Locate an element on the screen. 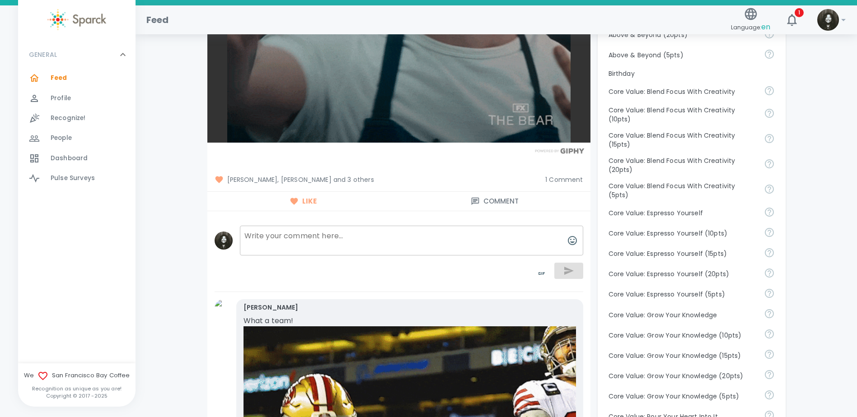  p: Core Value: Blend Focus With Creativity (15pts) is located at coordinates (683, 140).